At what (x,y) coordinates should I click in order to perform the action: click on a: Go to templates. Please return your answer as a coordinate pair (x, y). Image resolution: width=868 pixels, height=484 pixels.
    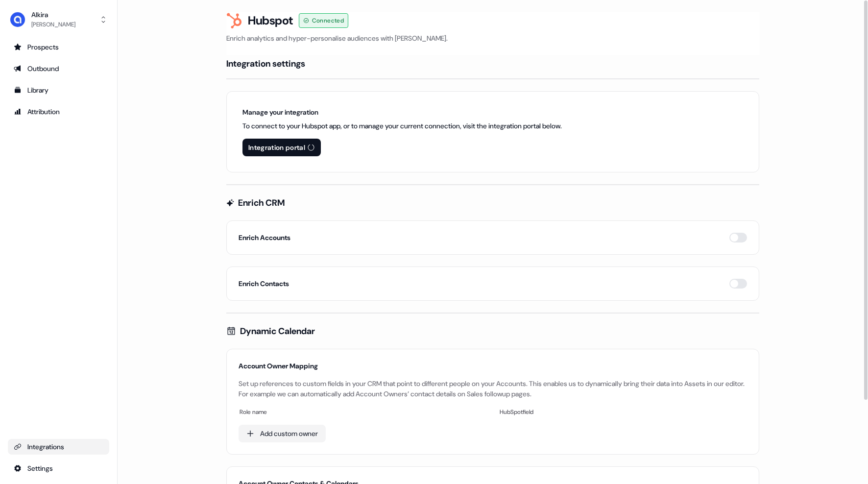
    Looking at the image, I should click on (58, 90).